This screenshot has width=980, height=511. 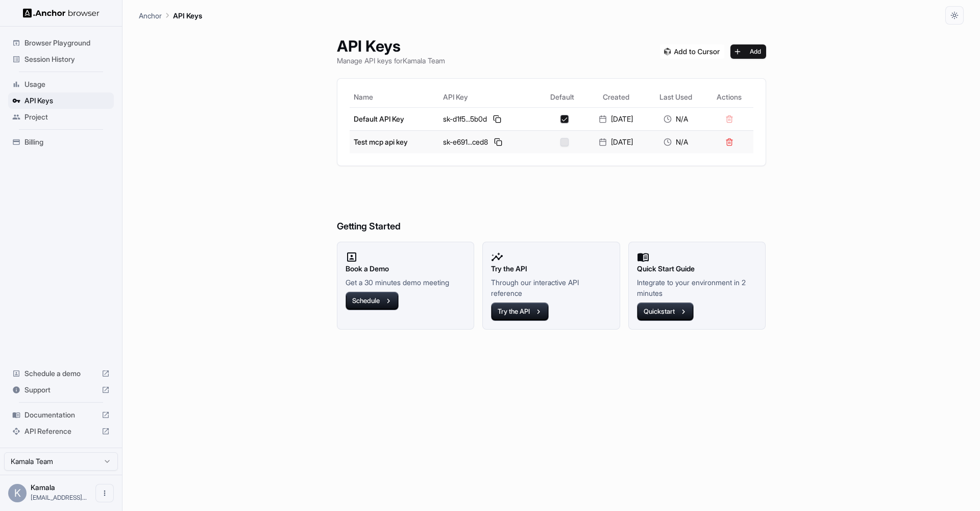 I want to click on button: Quickstart, so click(x=666, y=312).